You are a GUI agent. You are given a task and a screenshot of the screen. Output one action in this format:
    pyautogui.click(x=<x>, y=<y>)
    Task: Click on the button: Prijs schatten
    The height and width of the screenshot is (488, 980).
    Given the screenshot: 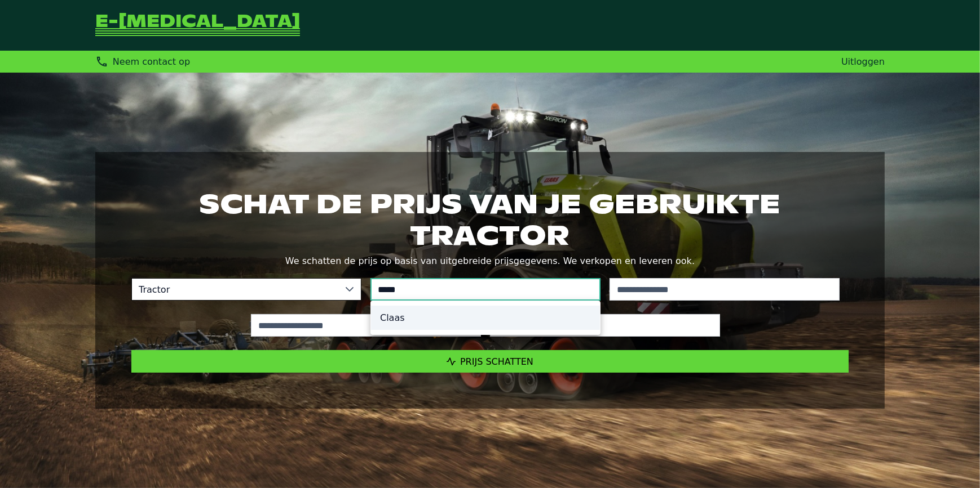 What is the action you would take?
    pyautogui.click(x=490, y=362)
    